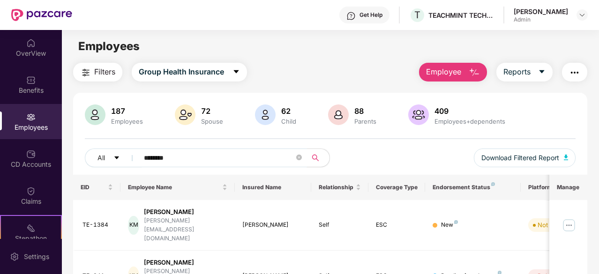 The image size is (599, 274). I want to click on div: Parents, so click(365, 121).